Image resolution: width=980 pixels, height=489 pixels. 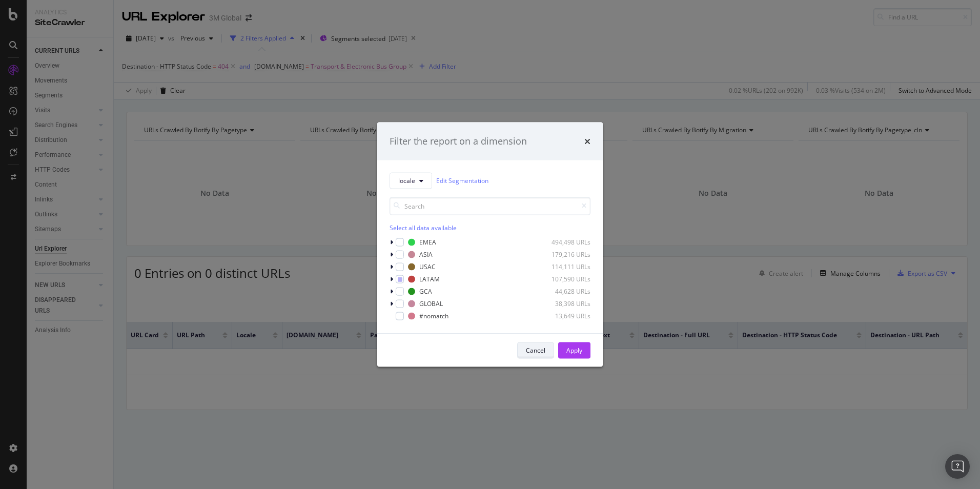 What do you see at coordinates (407, 181) in the screenshot?
I see `span: locale` at bounding box center [407, 181].